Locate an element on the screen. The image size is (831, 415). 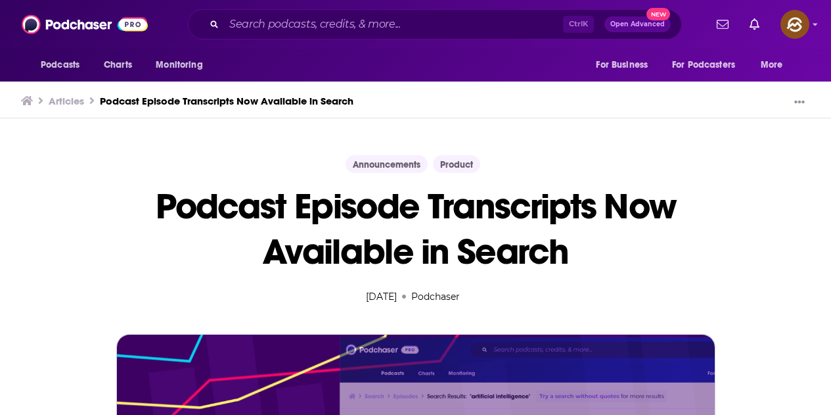
div: Podcast Episode Transcripts Now Available in Search is located at coordinates (227, 101).